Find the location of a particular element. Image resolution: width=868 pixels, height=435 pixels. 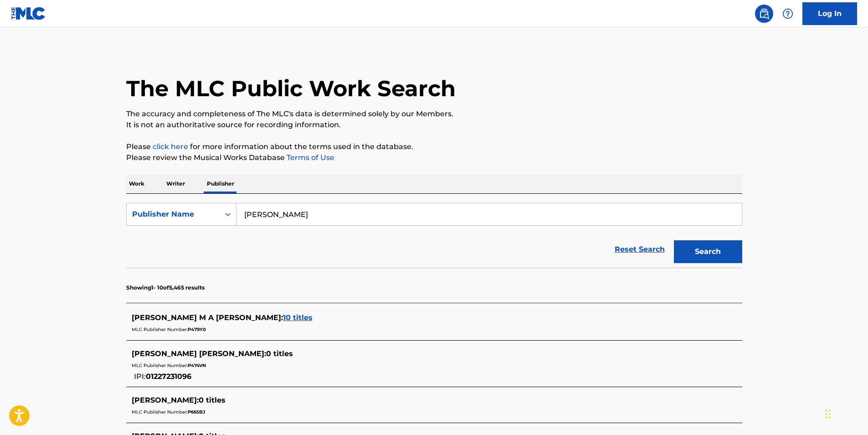

span: P474VN is located at coordinates (197, 365).